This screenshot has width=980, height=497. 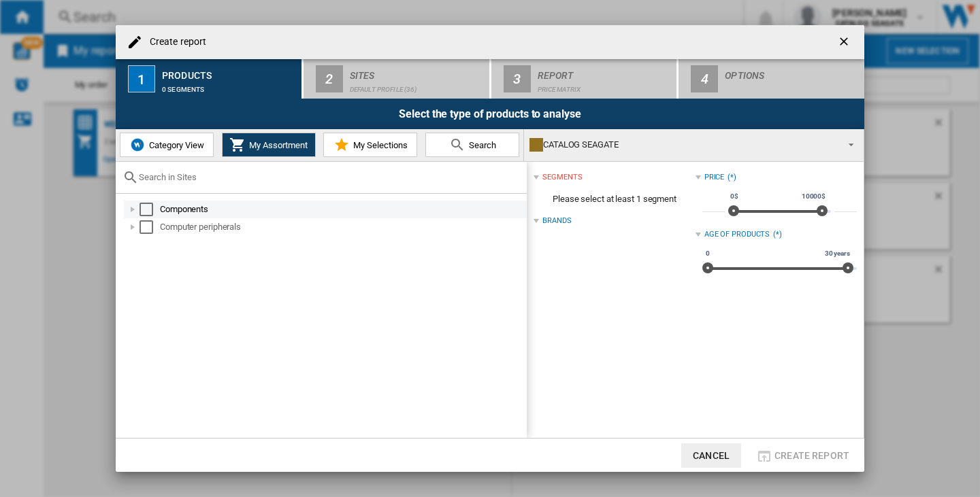 What do you see at coordinates (370, 145) in the screenshot?
I see `button: My Selections` at bounding box center [370, 145].